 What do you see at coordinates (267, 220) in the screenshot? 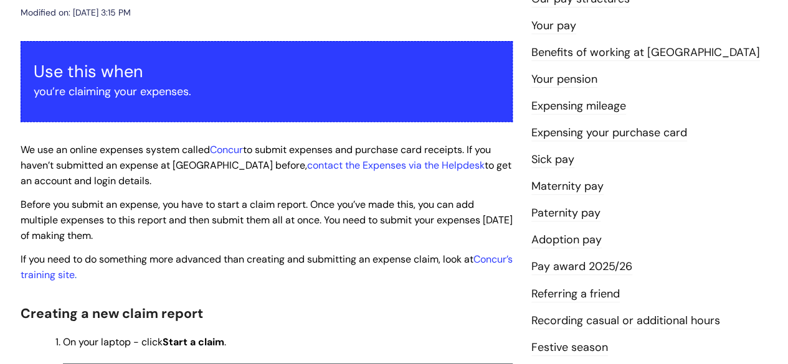
I see `span: Before you submit an expense, you have to start a claim report. Once you’ve made this, you can ad...` at bounding box center [267, 220].